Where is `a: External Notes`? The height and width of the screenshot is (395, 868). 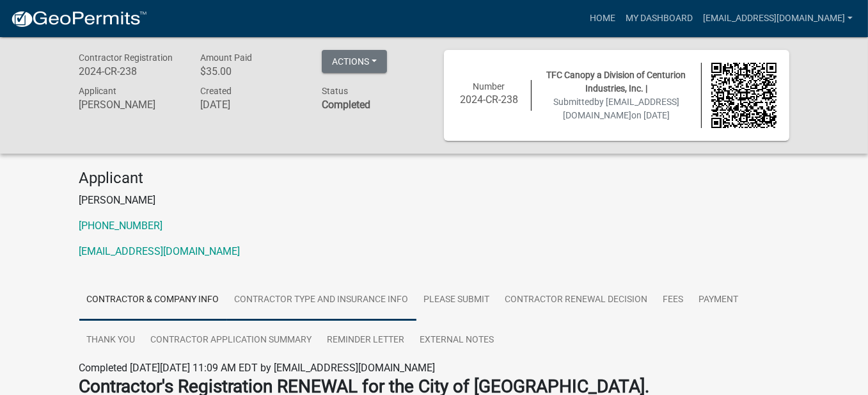 a: External Notes is located at coordinates (458, 341).